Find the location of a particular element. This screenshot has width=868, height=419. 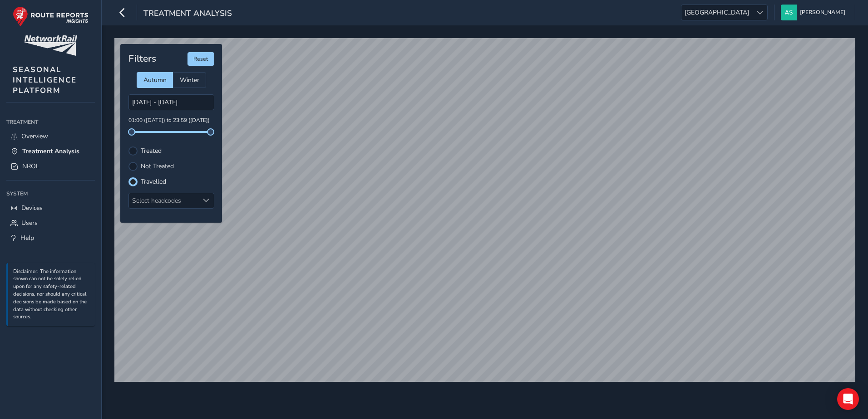

a: Help is located at coordinates (50, 238).